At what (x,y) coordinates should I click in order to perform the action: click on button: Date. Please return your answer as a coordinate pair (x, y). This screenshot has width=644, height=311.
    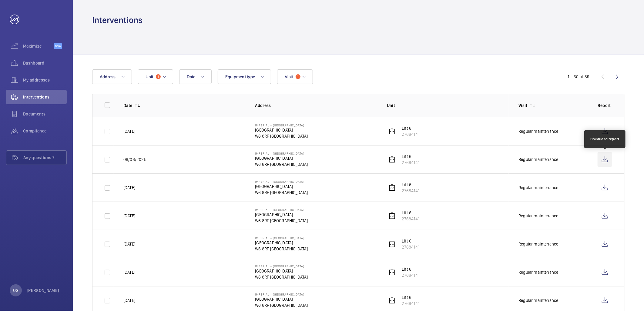
    Looking at the image, I should click on (195, 76).